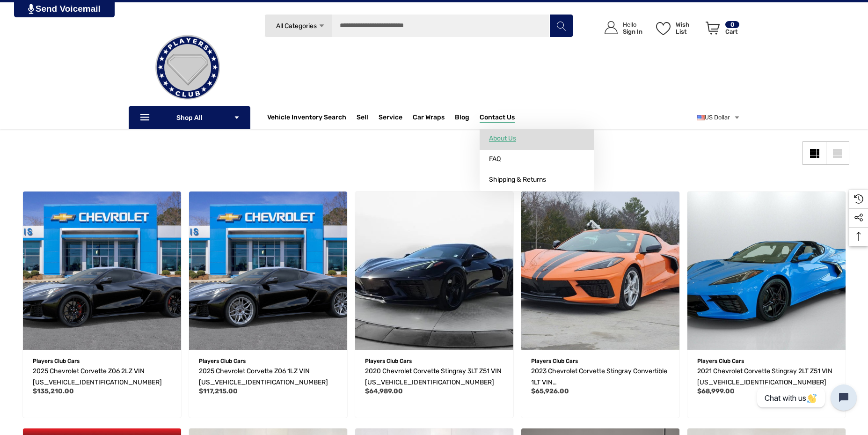 This screenshot has height=435, width=868. What do you see at coordinates (462, 118) in the screenshot?
I see `a: Blog` at bounding box center [462, 118].